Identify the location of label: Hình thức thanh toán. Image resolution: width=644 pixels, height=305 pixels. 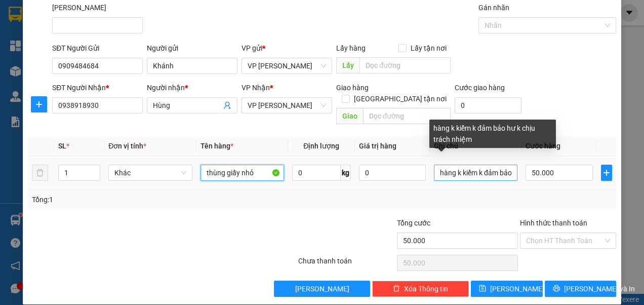
(553, 222).